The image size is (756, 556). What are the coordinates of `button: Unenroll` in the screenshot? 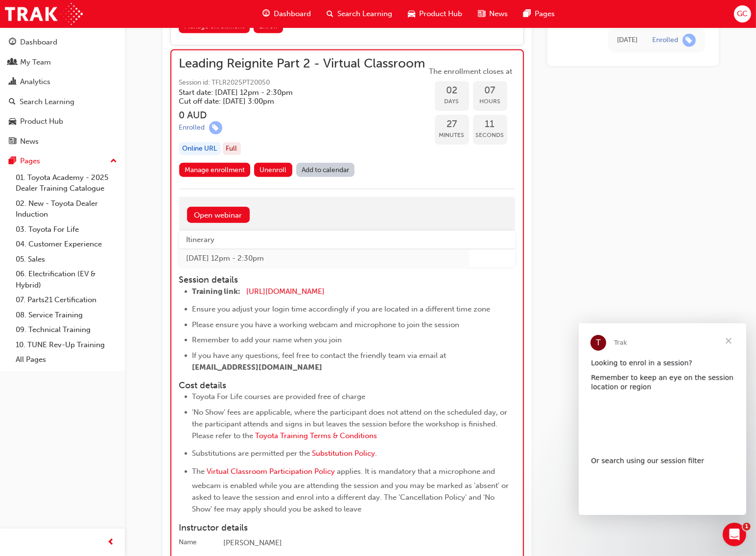 It's located at (273, 170).